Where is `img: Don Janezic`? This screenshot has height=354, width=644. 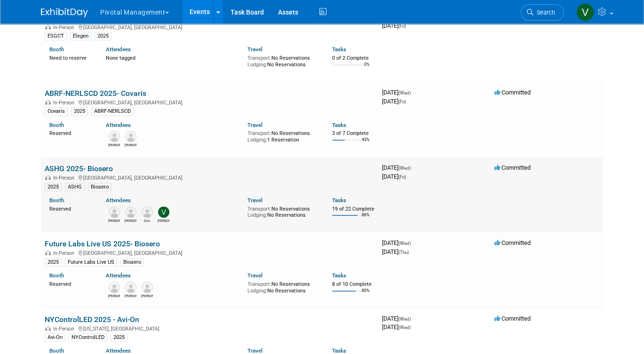 img: Don Janezic is located at coordinates (147, 212).